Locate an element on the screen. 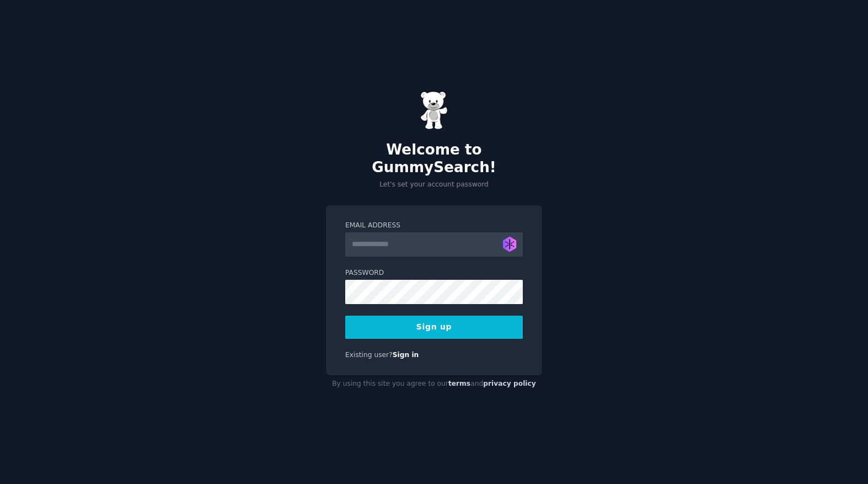 This screenshot has height=484, width=868. span: Existing user? is located at coordinates (369, 354).